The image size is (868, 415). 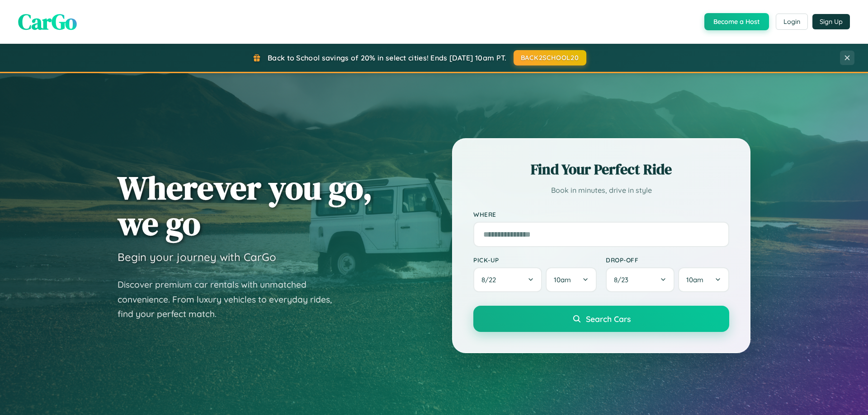 I want to click on h1: Wherever you go, we go, so click(x=245, y=206).